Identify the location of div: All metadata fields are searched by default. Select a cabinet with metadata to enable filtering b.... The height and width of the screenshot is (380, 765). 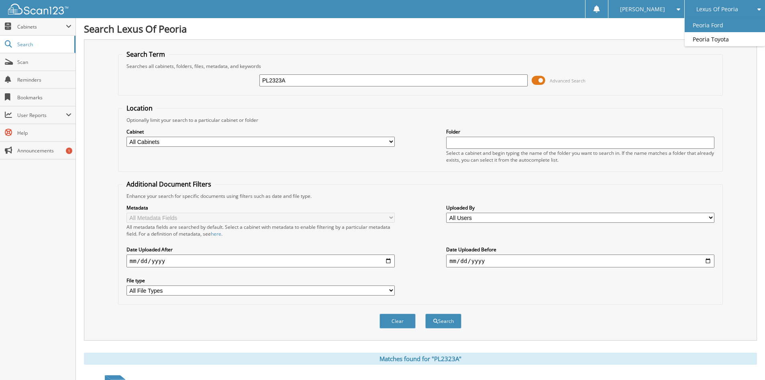
(261, 230).